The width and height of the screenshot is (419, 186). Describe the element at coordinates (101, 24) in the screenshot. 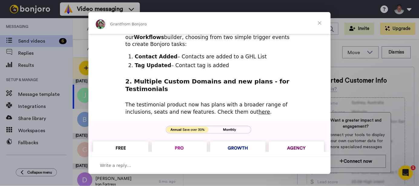

I see `img: Profile image for Grant` at that location.